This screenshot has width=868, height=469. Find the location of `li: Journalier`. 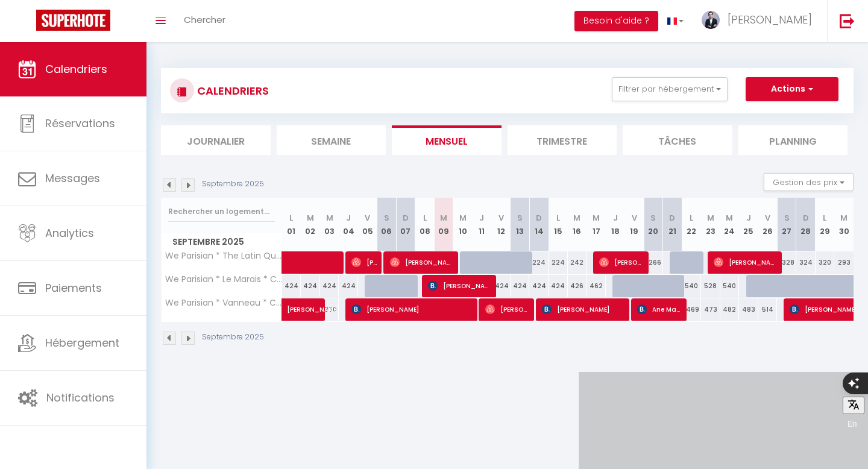

li: Journalier is located at coordinates (216, 140).